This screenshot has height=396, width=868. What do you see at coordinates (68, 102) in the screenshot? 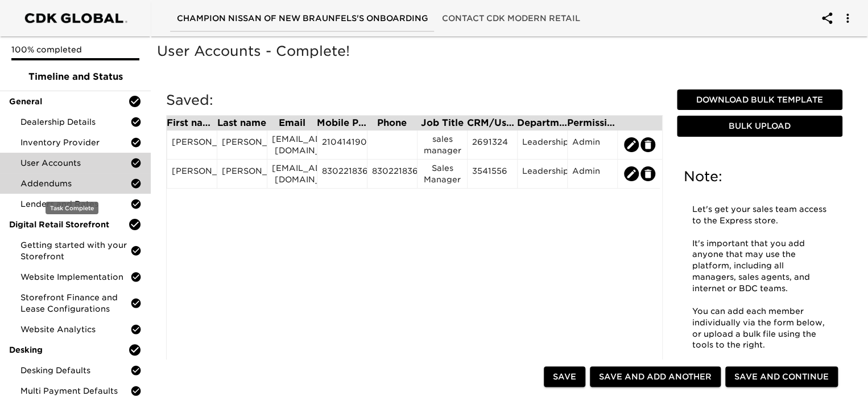
I see `span: General` at bounding box center [68, 102].